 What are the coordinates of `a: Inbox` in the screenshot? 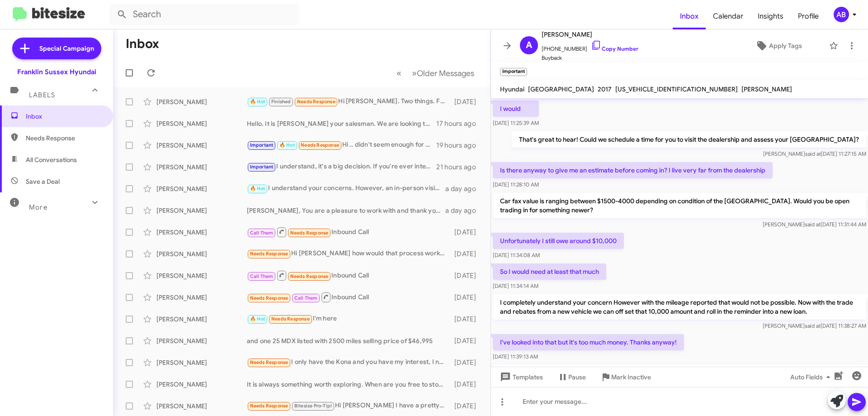 It's located at (689, 16).